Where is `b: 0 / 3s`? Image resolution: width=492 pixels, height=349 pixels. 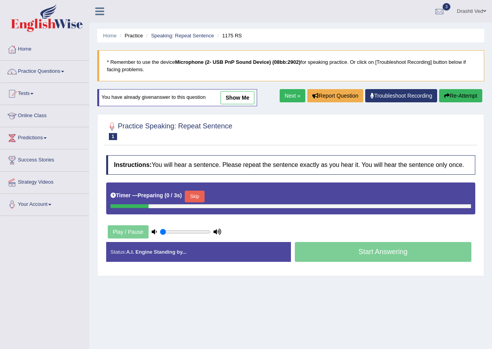
b: 0 / 3s is located at coordinates (173, 195).